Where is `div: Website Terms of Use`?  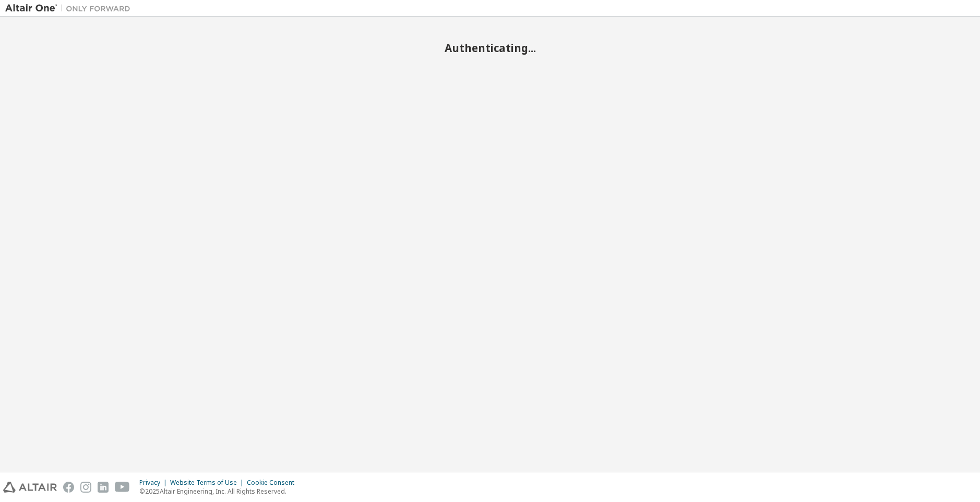
div: Website Terms of Use is located at coordinates (208, 483).